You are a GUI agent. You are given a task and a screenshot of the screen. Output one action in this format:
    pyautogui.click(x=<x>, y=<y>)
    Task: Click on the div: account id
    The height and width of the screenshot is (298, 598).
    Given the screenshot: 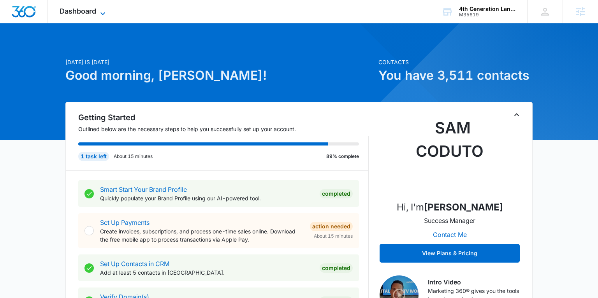 What is the action you would take?
    pyautogui.click(x=487, y=15)
    